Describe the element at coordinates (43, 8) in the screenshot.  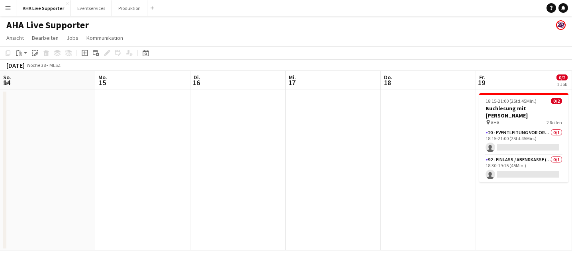
I see `button: AHA Live Supporter` at that location.